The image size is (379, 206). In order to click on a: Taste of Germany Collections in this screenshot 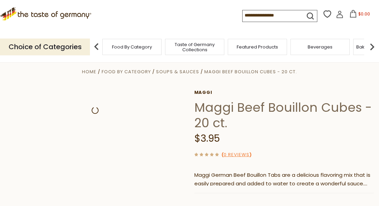, I will do `click(195, 47)`.